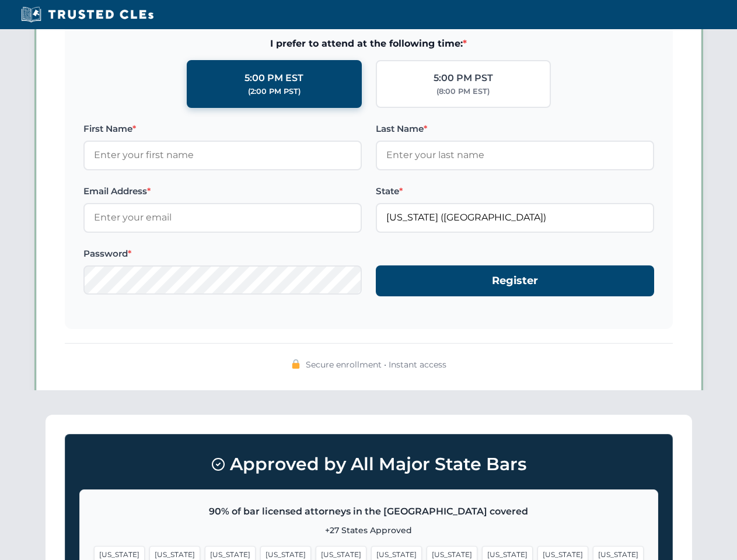 This screenshot has height=560, width=737. I want to click on div: (2:00 PM PST), so click(274, 92).